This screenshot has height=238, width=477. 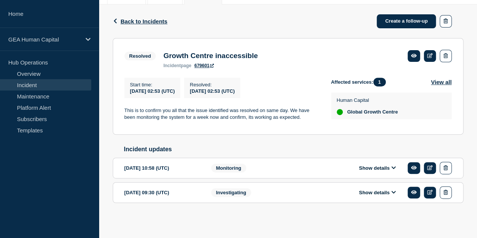 I want to click on a: 679601, so click(x=204, y=66).